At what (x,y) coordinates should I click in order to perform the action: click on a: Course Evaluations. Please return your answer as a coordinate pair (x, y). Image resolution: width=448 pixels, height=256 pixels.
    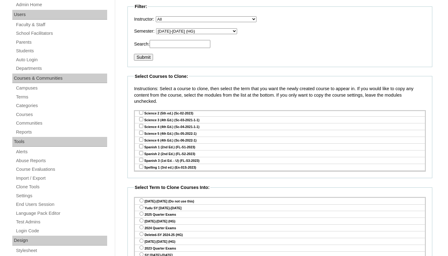
    Looking at the image, I should click on (61, 169).